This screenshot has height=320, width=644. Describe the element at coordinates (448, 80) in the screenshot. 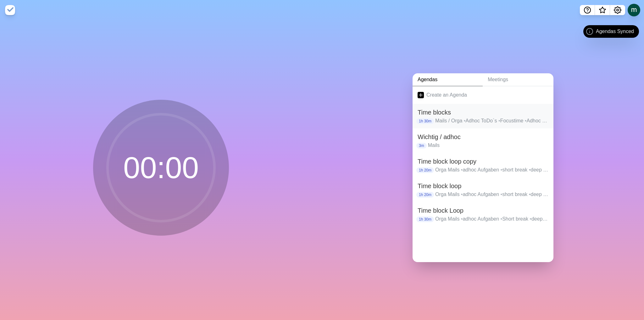

I see `a: Agendas` at that location.